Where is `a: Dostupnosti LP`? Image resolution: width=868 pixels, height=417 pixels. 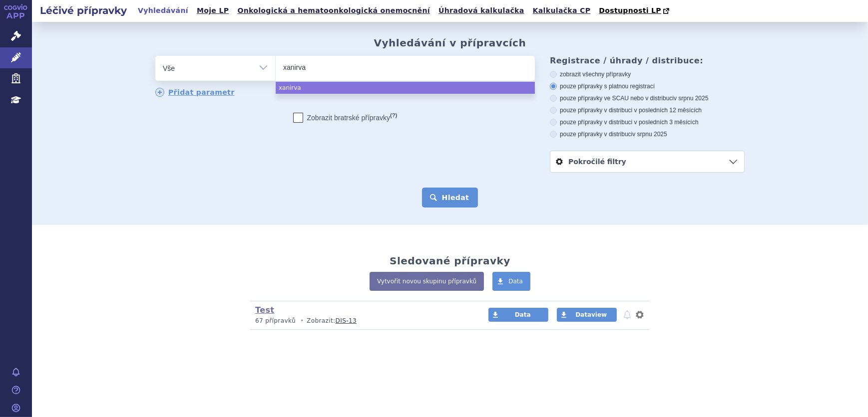 a: Dostupnosti LP is located at coordinates (635, 11).